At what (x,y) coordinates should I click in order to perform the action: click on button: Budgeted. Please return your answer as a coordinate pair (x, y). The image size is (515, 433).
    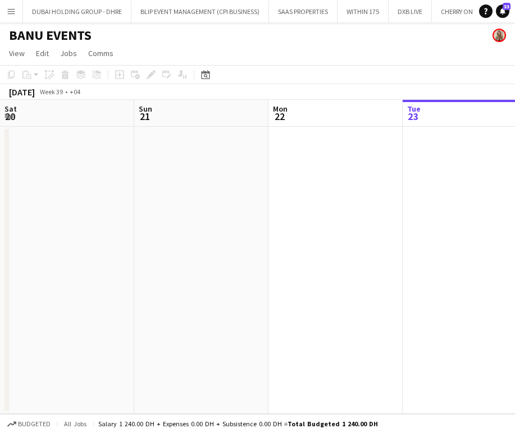
    Looking at the image, I should click on (29, 424).